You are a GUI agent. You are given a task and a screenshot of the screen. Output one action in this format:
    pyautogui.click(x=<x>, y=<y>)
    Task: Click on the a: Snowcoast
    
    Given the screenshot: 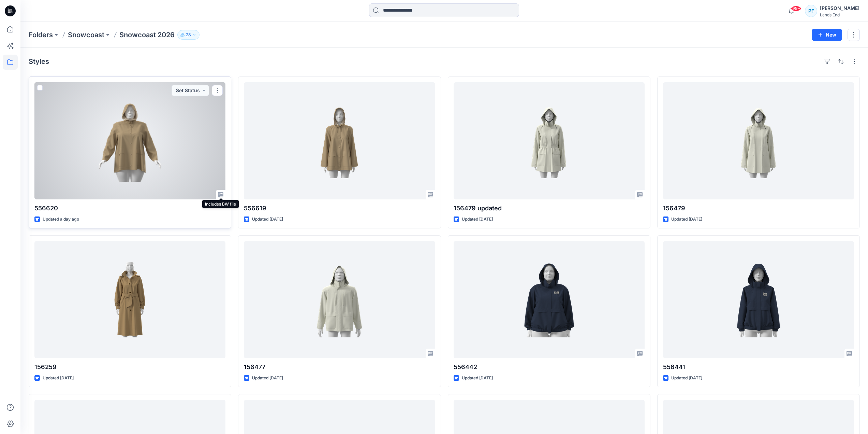 What is the action you would take?
    pyautogui.click(x=86, y=35)
    